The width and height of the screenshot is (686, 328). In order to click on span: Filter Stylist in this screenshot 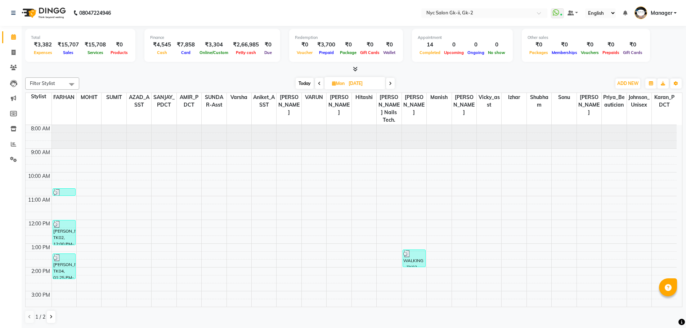, I will do `click(42, 83)`.